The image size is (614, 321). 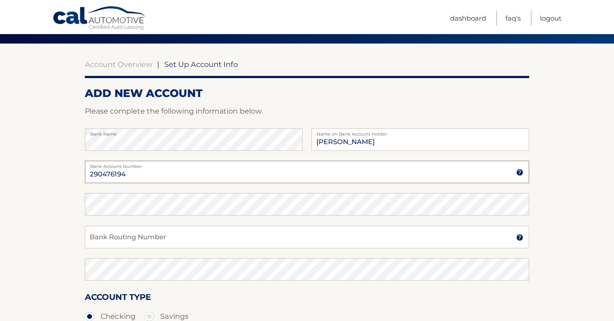 I want to click on a: Dashboard, so click(x=468, y=18).